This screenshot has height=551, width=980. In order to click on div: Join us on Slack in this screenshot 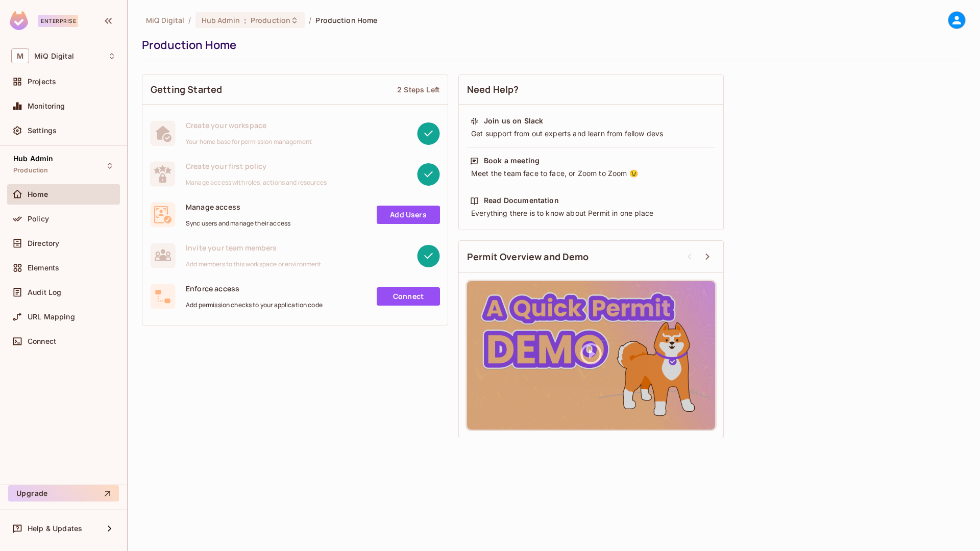, I will do `click(513, 121)`.